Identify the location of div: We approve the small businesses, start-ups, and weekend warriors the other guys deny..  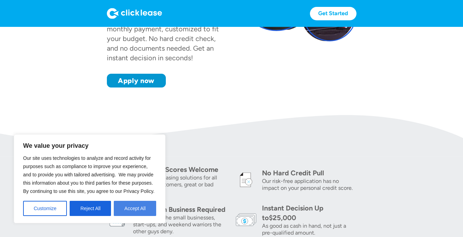
(180, 225).